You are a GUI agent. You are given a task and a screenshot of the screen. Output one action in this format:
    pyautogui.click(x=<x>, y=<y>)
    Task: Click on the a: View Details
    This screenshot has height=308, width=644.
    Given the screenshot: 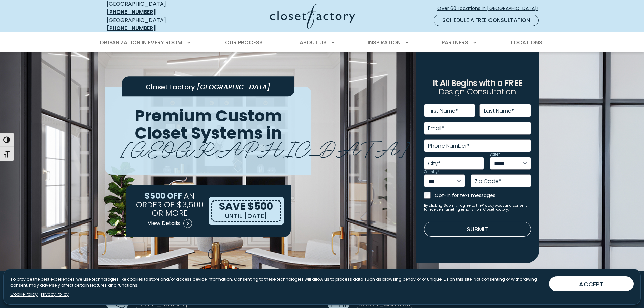 What is the action you would take?
    pyautogui.click(x=170, y=223)
    